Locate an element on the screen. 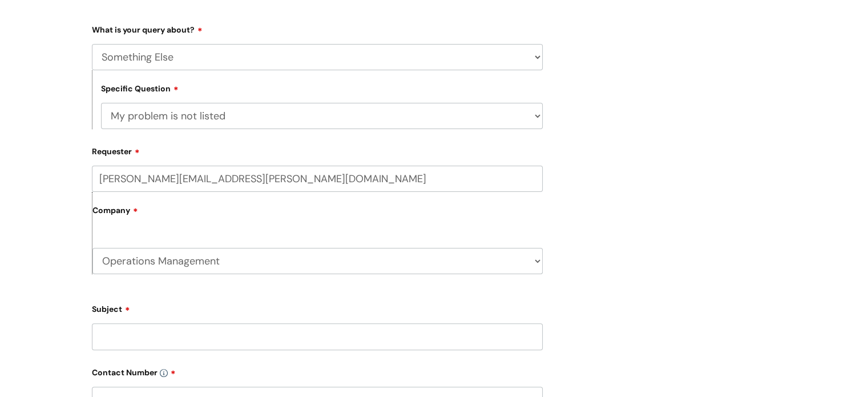 The width and height of the screenshot is (868, 397). input: Email is located at coordinates (317, 178).